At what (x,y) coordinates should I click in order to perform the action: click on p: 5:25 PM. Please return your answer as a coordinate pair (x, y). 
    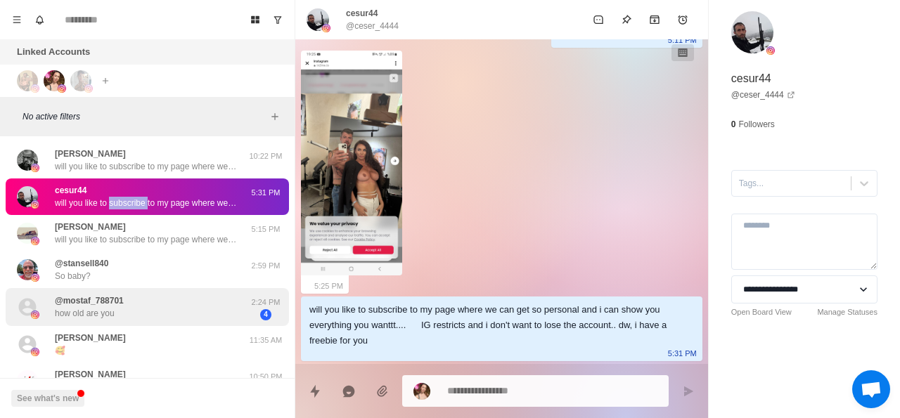
    Looking at the image, I should click on (328, 286).